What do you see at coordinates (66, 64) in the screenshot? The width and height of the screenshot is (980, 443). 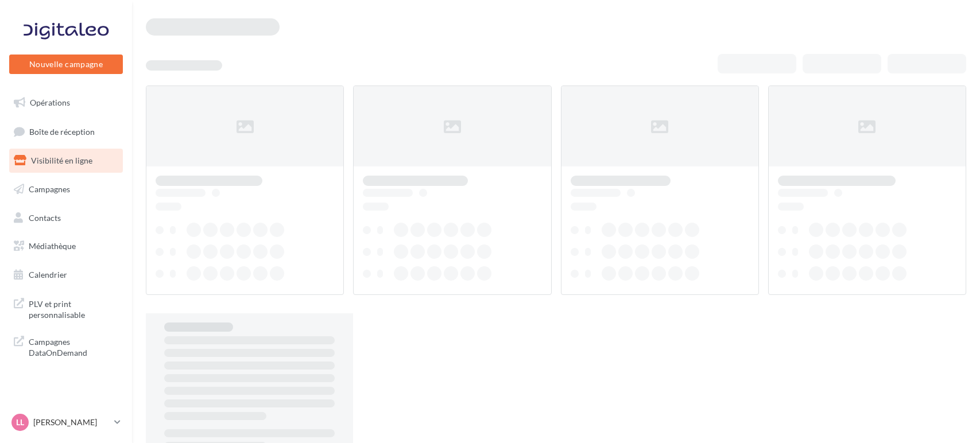 I see `button: Nouvelle campagne` at bounding box center [66, 64].